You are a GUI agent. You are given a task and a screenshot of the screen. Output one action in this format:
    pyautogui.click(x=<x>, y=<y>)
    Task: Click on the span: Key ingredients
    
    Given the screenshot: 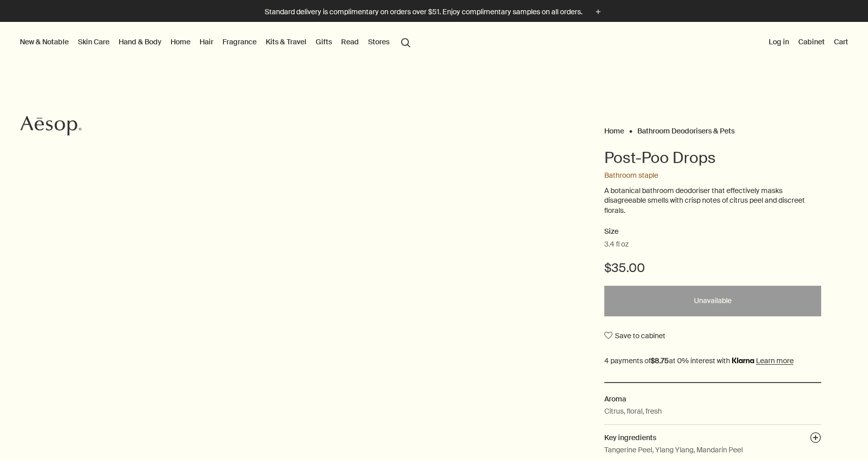 What is the action you would take?
    pyautogui.click(x=630, y=438)
    